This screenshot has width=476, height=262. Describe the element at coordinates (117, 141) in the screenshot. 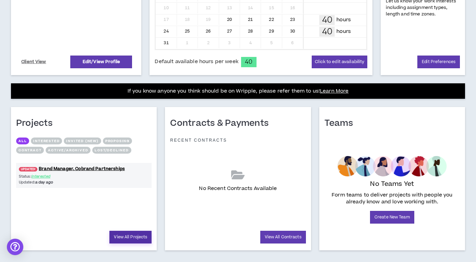

I see `button: Proposing` at that location.